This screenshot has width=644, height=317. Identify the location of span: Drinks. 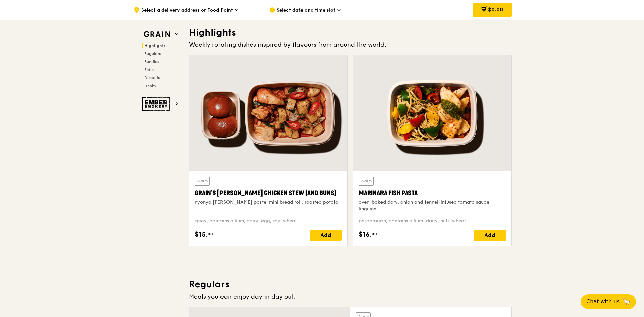
(150, 86).